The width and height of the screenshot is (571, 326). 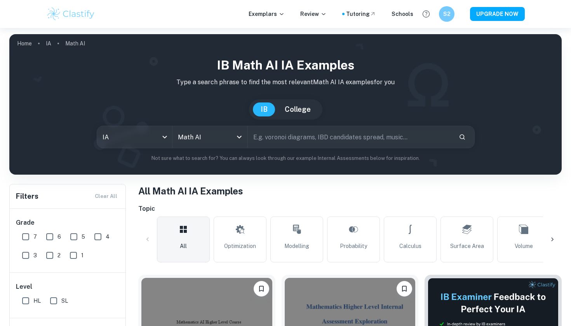 What do you see at coordinates (239, 137) in the screenshot?
I see `button: Open` at bounding box center [239, 137].